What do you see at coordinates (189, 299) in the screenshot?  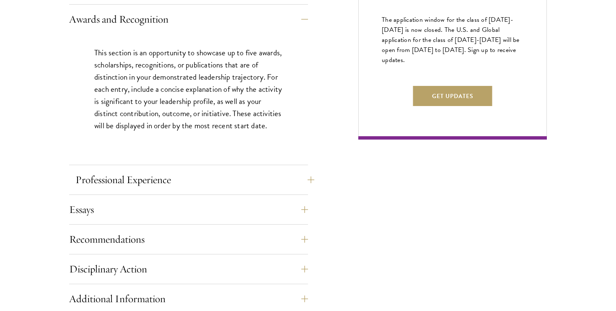 I see `button: Additional Information` at bounding box center [189, 299].